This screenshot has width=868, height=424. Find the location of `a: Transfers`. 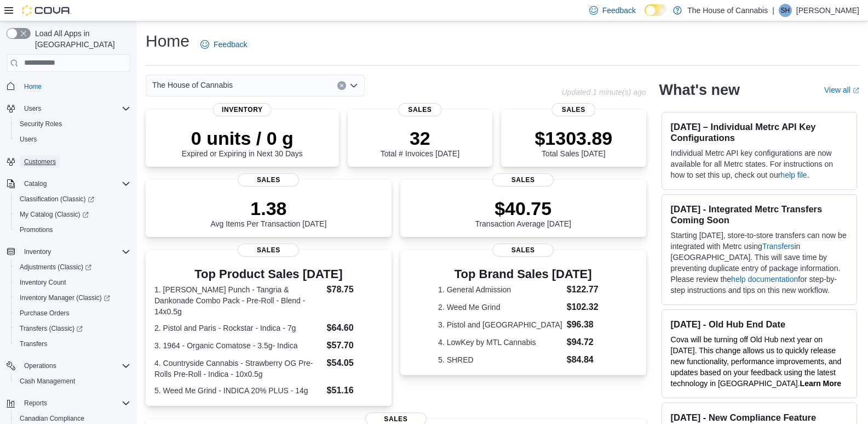

a: Transfers is located at coordinates (34, 344).